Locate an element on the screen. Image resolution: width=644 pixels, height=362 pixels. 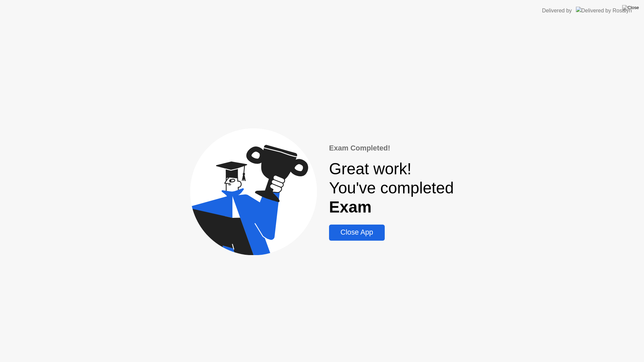
button: Close App is located at coordinates (356, 232).